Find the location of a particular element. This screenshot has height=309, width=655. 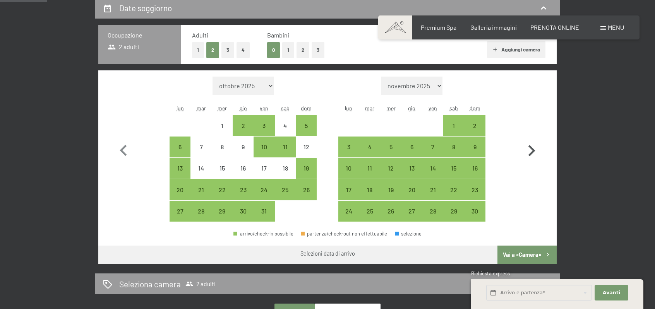

div: 21 is located at coordinates (201, 197).